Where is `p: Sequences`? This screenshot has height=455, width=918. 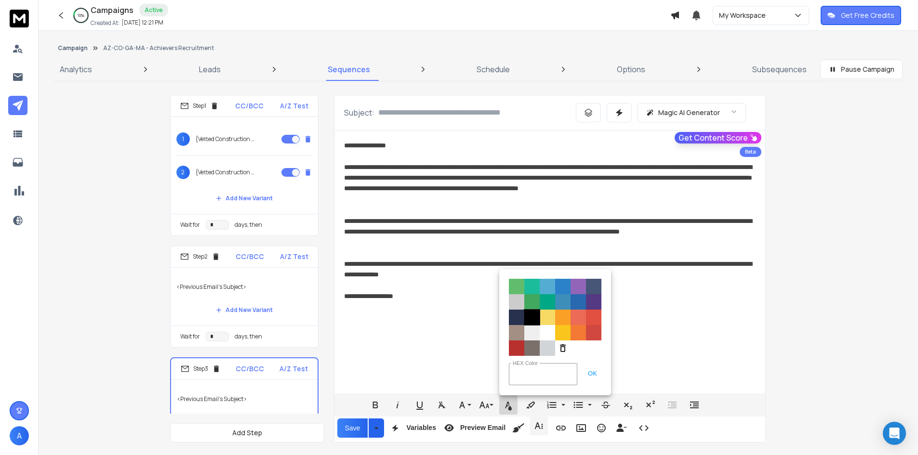 p: Sequences is located at coordinates (349, 69).